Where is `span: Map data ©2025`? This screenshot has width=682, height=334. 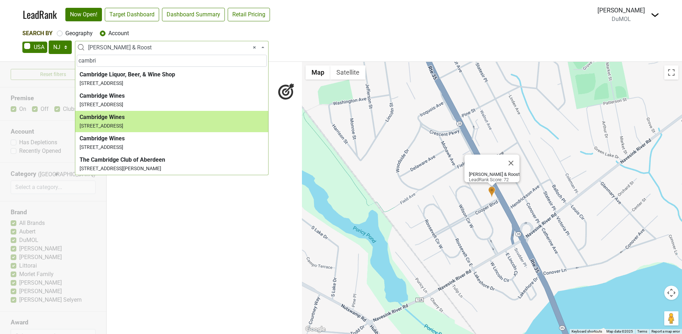
span: Map data ©2025 is located at coordinates (620, 331).